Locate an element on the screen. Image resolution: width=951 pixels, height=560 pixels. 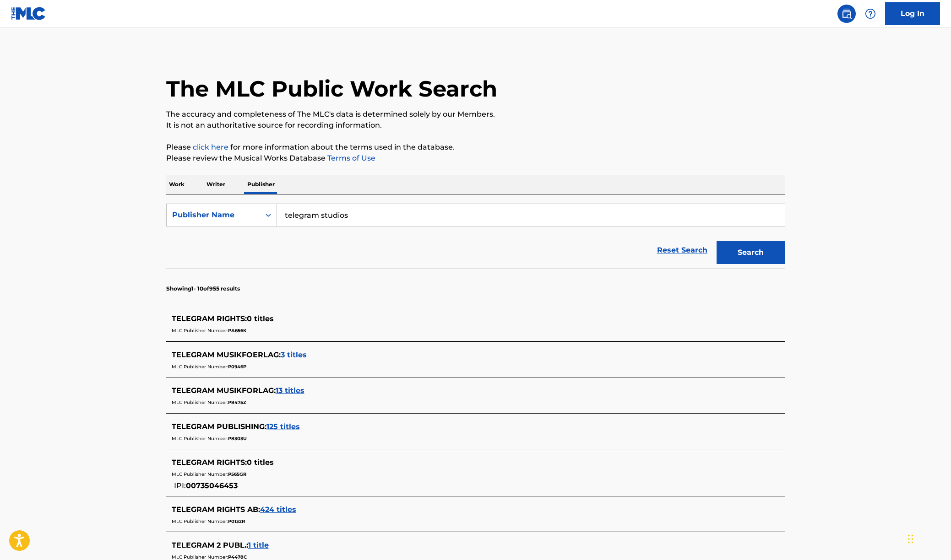
a: Public Search is located at coordinates (846, 14).